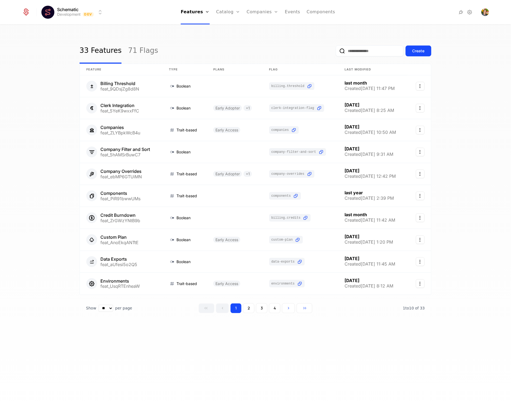 The height and width of the screenshot is (420, 511). I want to click on button: Create, so click(419, 51).